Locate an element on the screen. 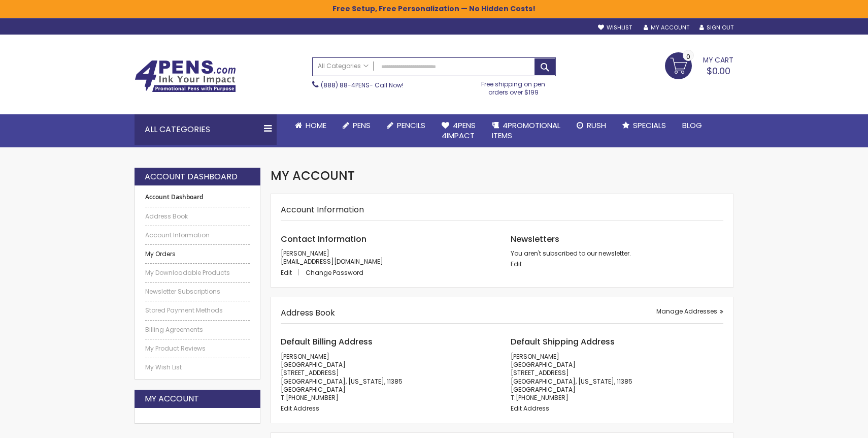 Image resolution: width=868 pixels, height=438 pixels. span: 4PROMOTIONAL ITEMS is located at coordinates (526, 130).